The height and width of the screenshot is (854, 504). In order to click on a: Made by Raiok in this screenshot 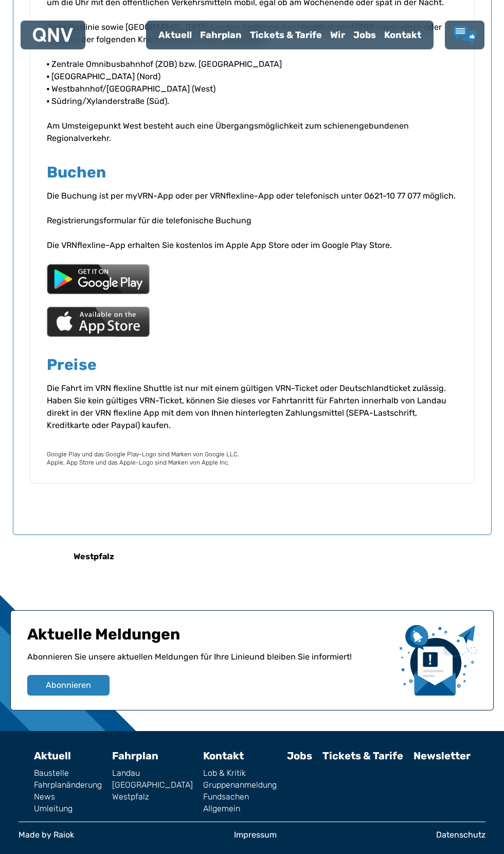, I will do `click(46, 835)`.